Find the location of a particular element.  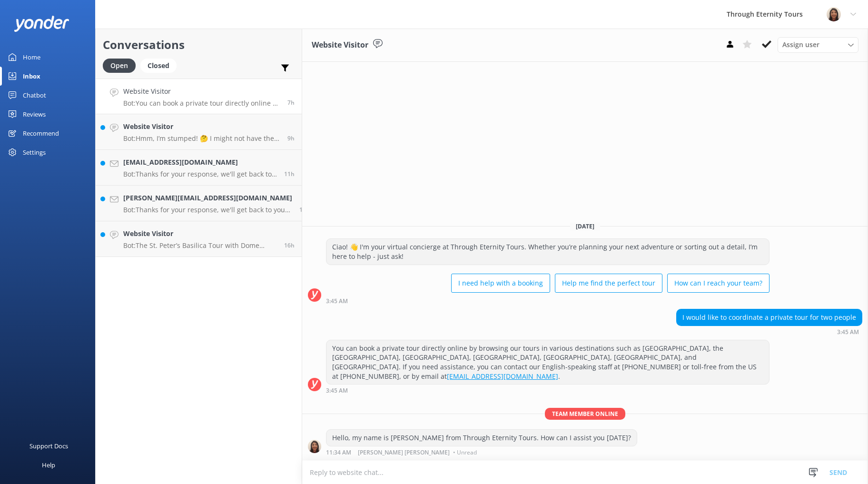

button: Help me find the perfect tour is located at coordinates (609, 283).